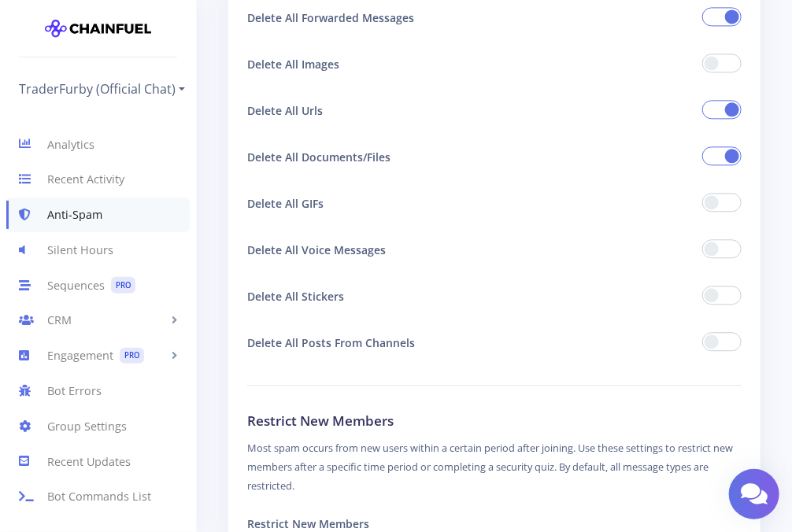 This screenshot has height=532, width=792. Describe the element at coordinates (365, 63) in the screenshot. I see `label: Delete All Images` at that location.